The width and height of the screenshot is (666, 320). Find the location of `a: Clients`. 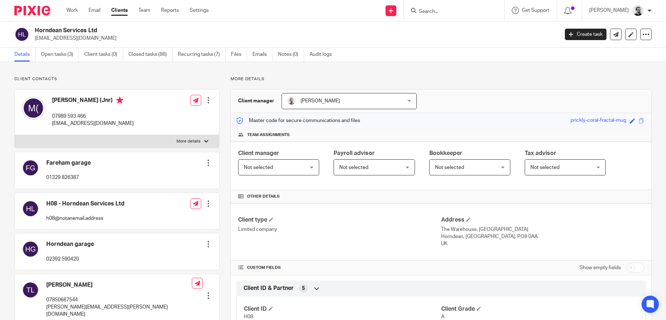

a: Clients is located at coordinates (119, 10).